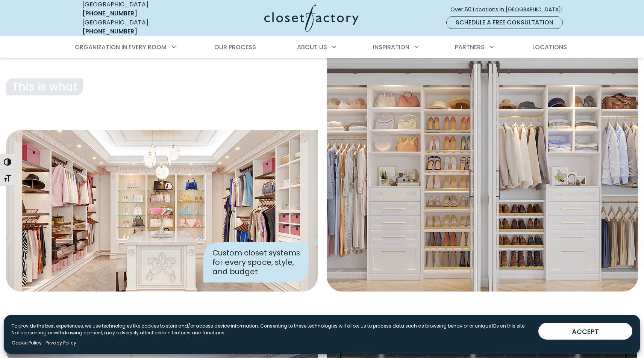  Describe the element at coordinates (27, 343) in the screenshot. I see `a: Cookie Policy` at that location.